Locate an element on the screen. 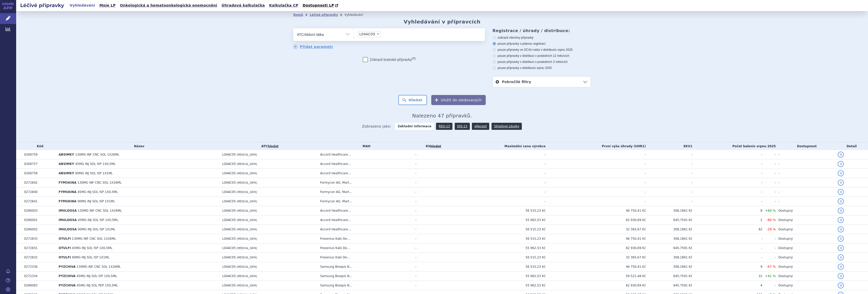 The width and height of the screenshot is (868, 294). label: zobrazit všechny přípravky is located at coordinates (542, 38).